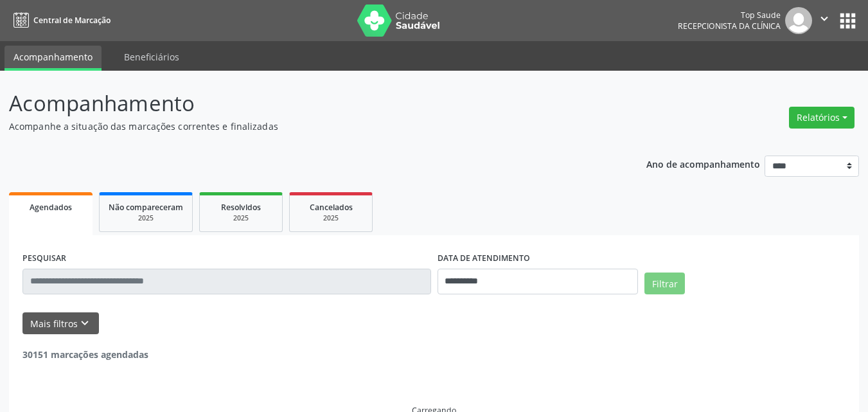 The height and width of the screenshot is (412, 868). I want to click on span: Não compareceram, so click(146, 207).